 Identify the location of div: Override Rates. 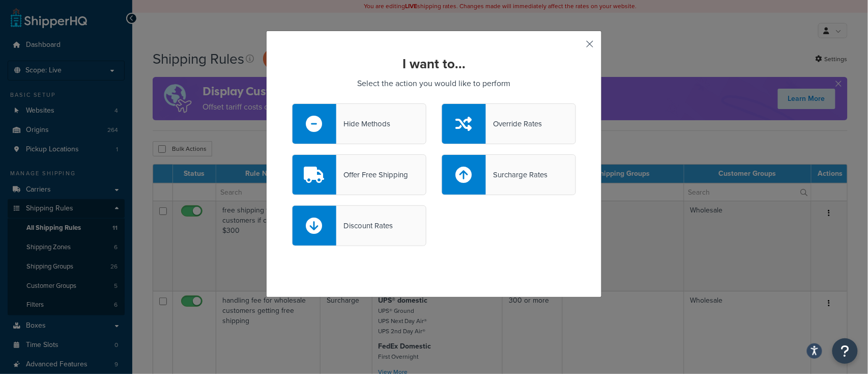
(514, 124).